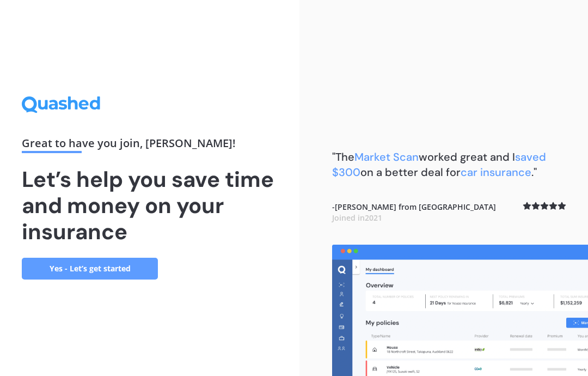 Image resolution: width=588 pixels, height=376 pixels. I want to click on a: Yes - Let’s get started, so click(90, 268).